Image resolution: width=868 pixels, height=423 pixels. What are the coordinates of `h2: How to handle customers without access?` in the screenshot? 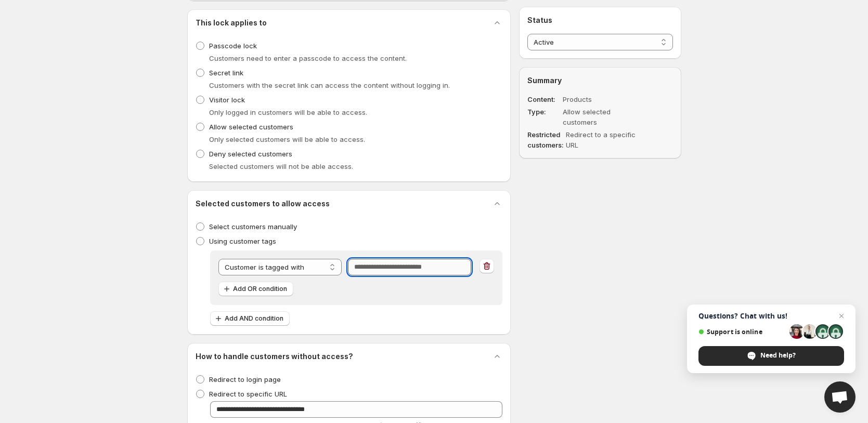 It's located at (274, 356).